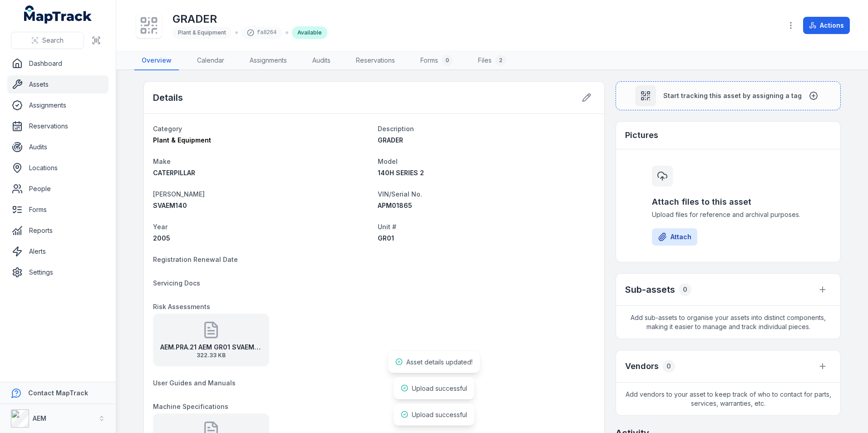 The height and width of the screenshot is (433, 868). I want to click on a: Assets, so click(57, 84).